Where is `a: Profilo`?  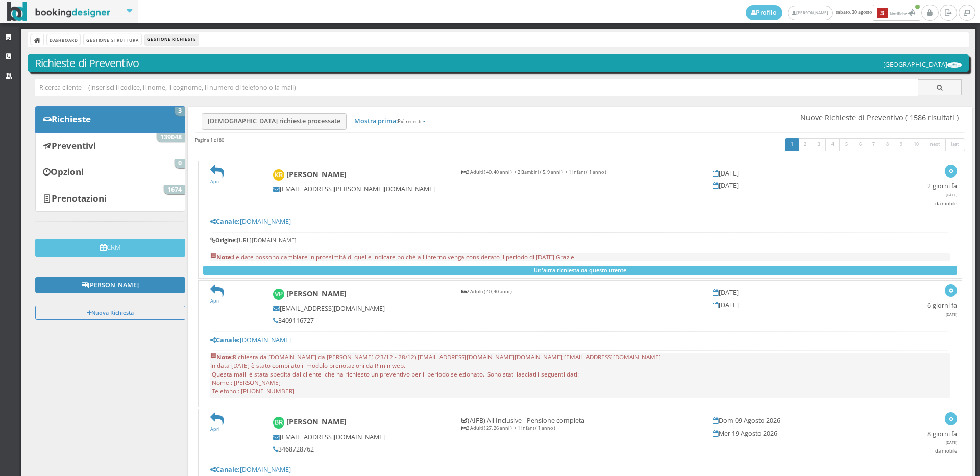 a: Profilo is located at coordinates (764, 13).